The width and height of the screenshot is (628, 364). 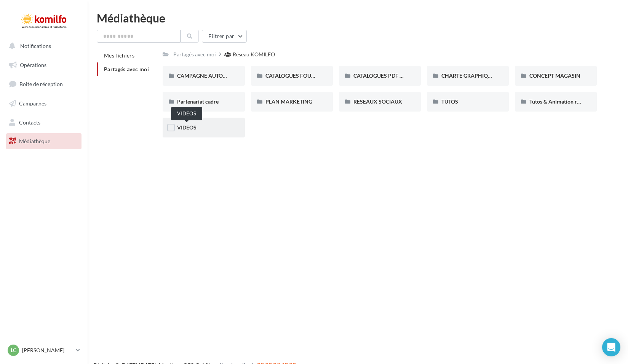 I want to click on span: Boîte de réception, so click(x=41, y=84).